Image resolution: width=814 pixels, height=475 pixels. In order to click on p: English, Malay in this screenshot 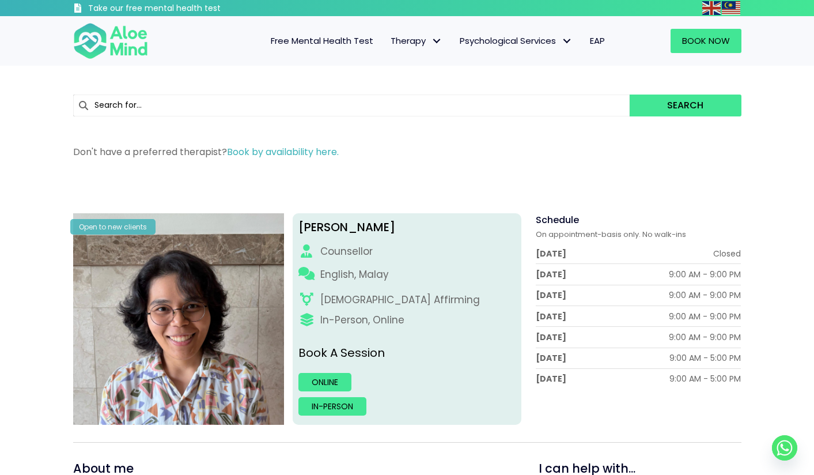, I will do `click(354, 274)`.